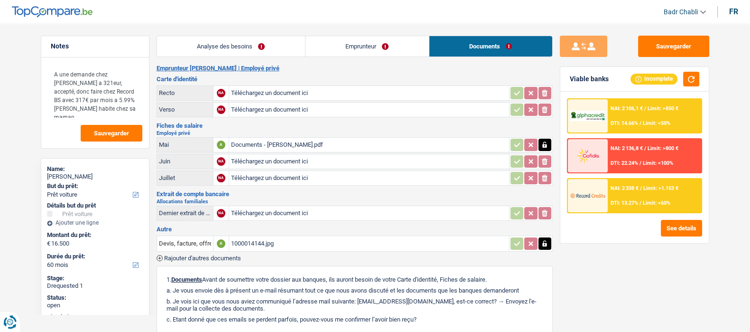 The width and height of the screenshot is (750, 332). Describe the element at coordinates (354, 125) in the screenshot. I see `h3: Fiches de salaire` at that location.